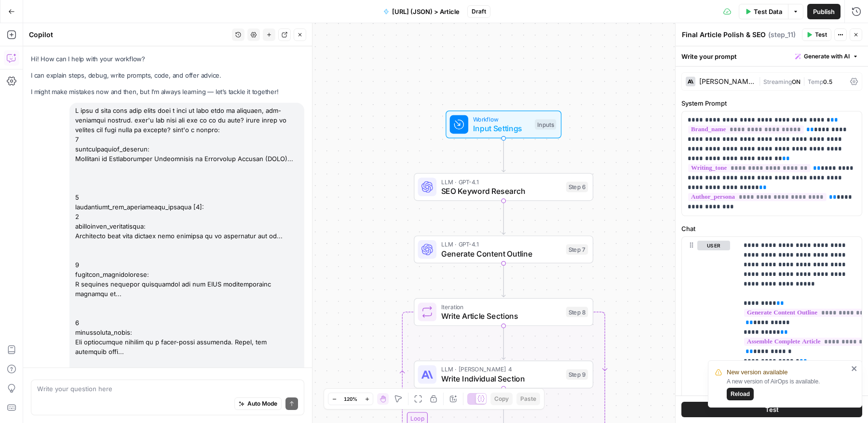 The image size is (868, 423). What do you see at coordinates (502, 119) in the screenshot?
I see `span: Workflow` at bounding box center [502, 119].